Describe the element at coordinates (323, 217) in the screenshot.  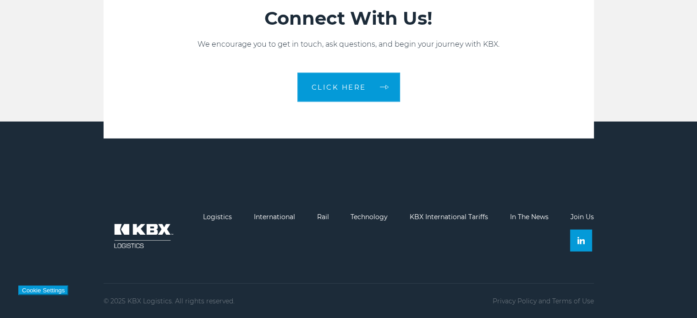
I see `a: Rail` at that location.